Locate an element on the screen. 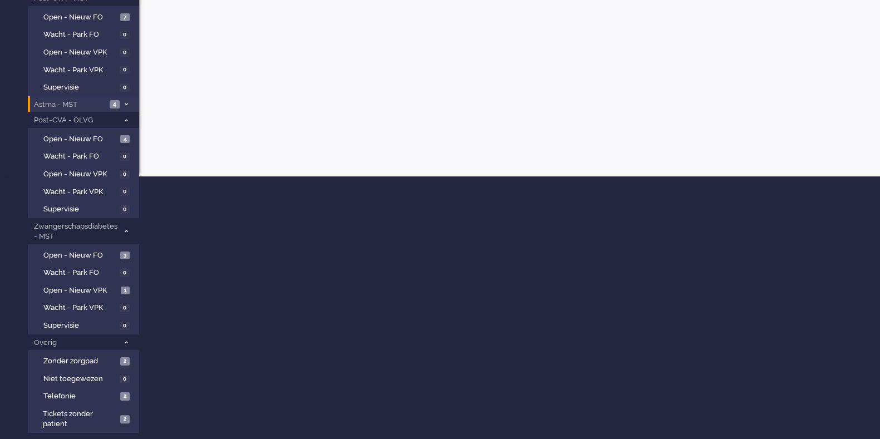 The image size is (880, 439). a: Zonder zorgpad 2 is located at coordinates (85, 361).